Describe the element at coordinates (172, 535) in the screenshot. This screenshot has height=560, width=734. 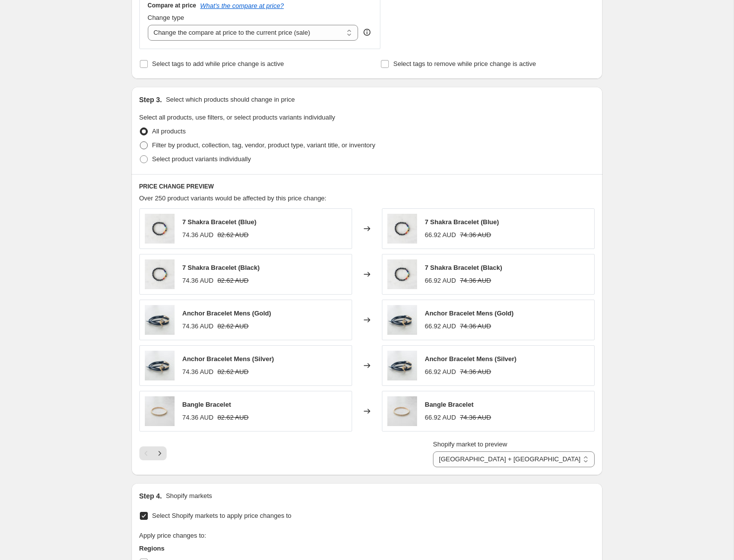
I see `span: Apply price changes to:` at that location.